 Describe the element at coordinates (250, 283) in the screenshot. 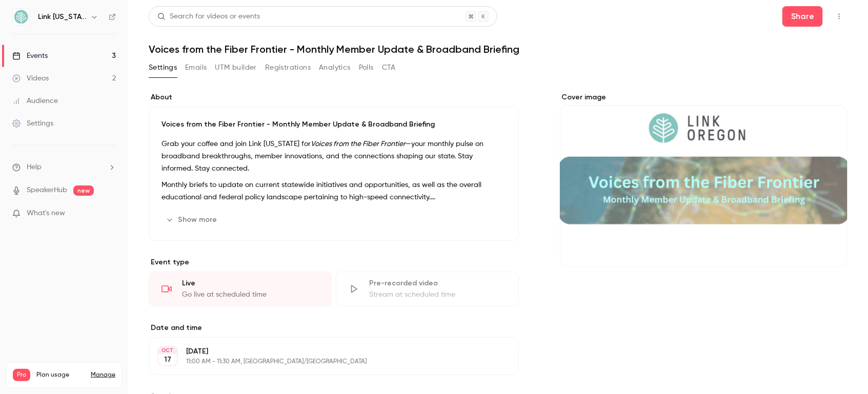

I see `div: Live` at that location.